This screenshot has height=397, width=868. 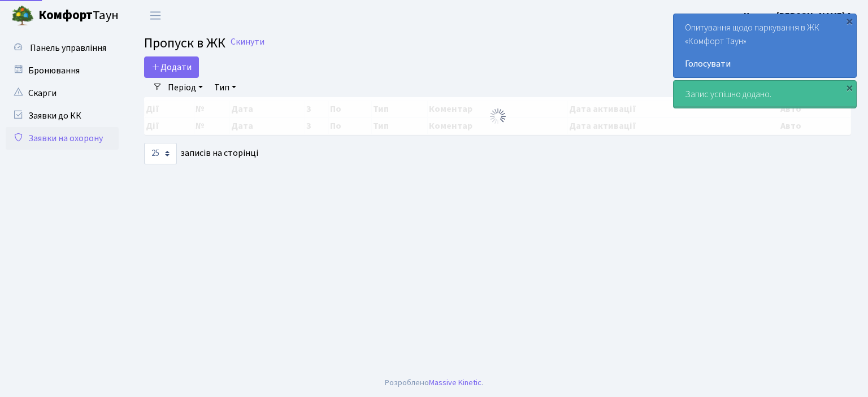 I want to click on span: Таун, so click(x=78, y=16).